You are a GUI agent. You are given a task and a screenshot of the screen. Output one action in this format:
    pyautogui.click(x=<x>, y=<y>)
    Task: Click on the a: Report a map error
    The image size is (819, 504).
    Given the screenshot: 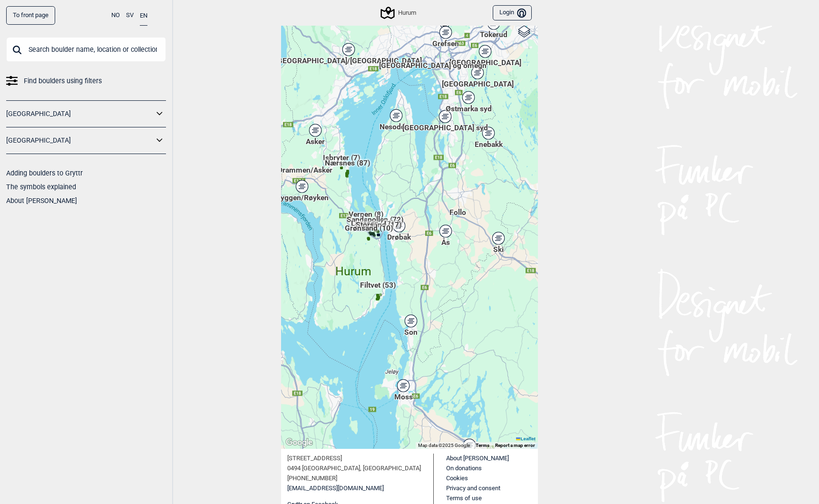 What is the action you would take?
    pyautogui.click(x=515, y=445)
    